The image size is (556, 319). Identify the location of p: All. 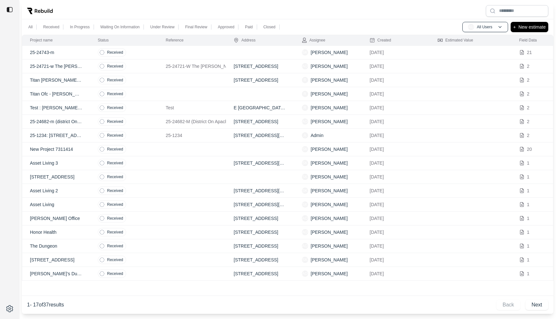
(30, 27).